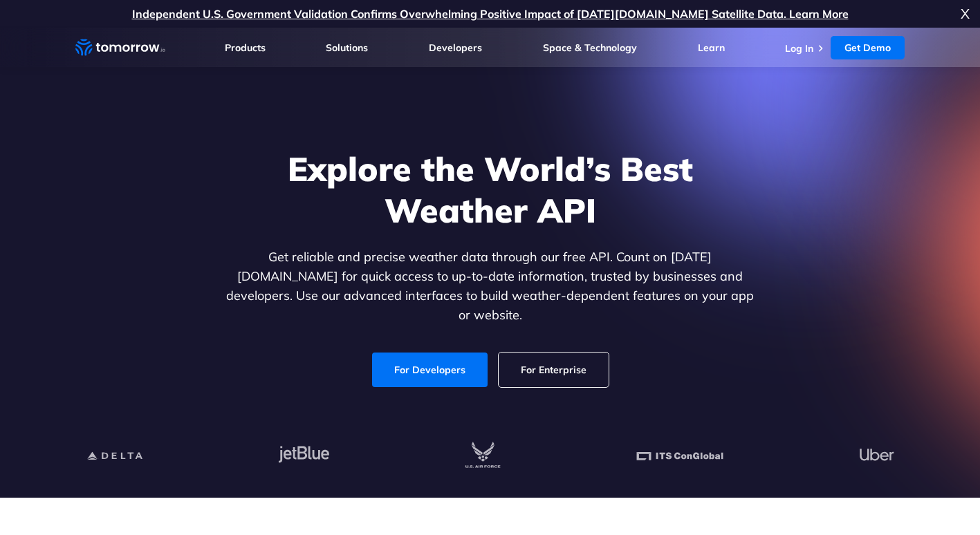 The image size is (980, 535). Describe the element at coordinates (799, 48) in the screenshot. I see `a: Log In` at that location.